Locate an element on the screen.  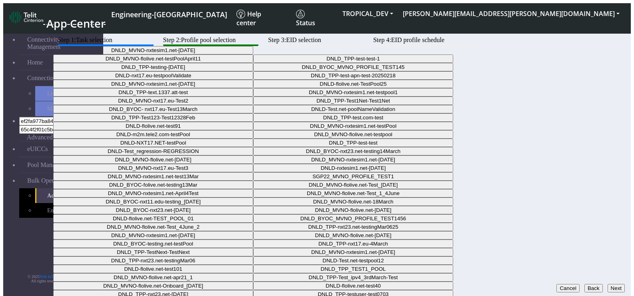
button: DNLD-NXT17.NET-testPool is located at coordinates (153, 142).